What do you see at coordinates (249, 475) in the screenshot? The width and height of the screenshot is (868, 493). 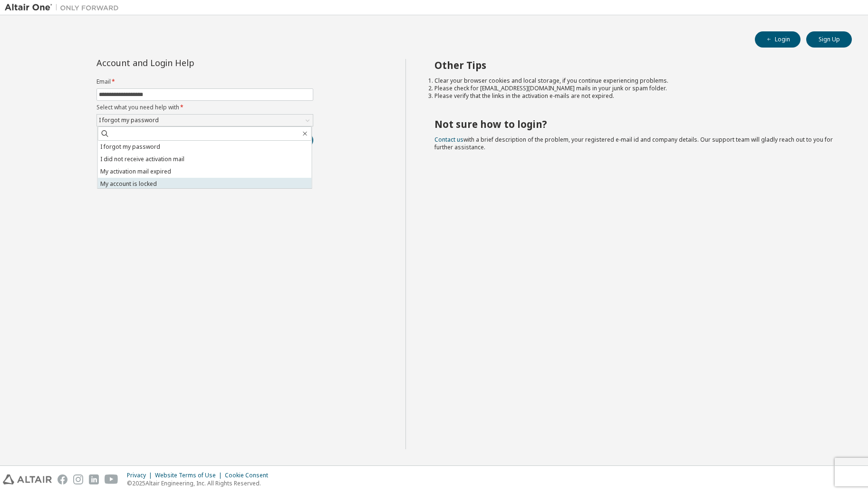 I see `div: Cookie Consent` at bounding box center [249, 475].